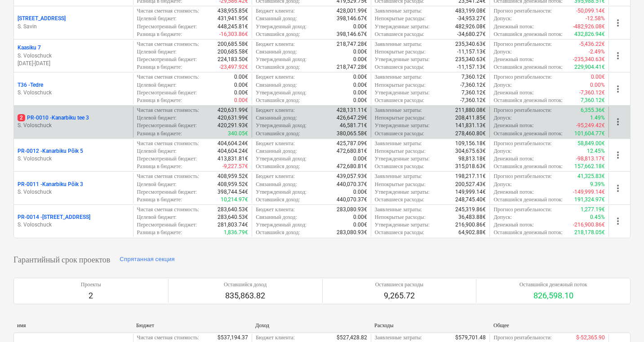 The width and height of the screenshot is (644, 342). I want to click on p: PR-0011 - Kanarbiku Põik 3, so click(51, 185).